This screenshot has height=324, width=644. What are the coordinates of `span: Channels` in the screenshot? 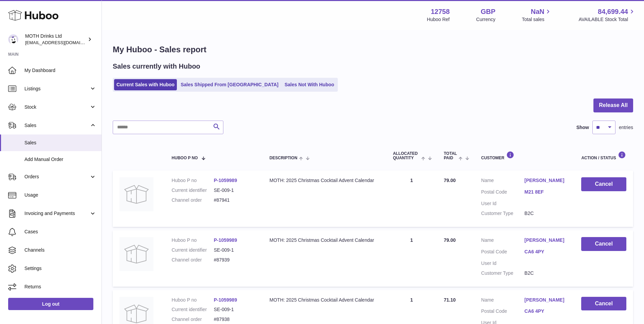 It's located at (61, 250).